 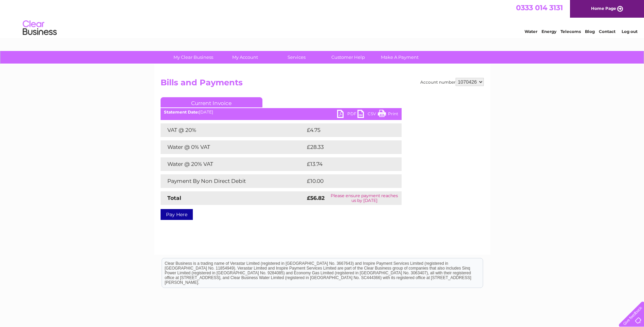 I want to click on td: £4.75, so click(x=345, y=130).